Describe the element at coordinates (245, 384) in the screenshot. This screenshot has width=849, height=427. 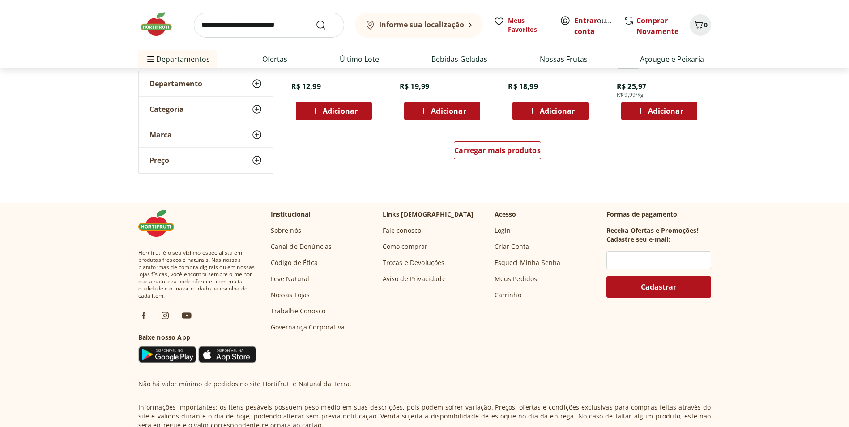
I see `p: Não há valor mínimo de pedidos no site Hortifruti e Natural da Terra.` at that location.